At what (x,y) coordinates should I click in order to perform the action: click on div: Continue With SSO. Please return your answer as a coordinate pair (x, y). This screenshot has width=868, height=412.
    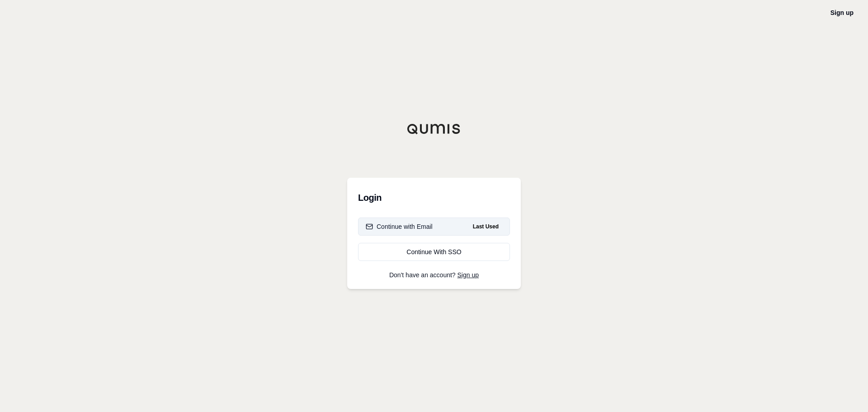
    Looking at the image, I should click on (434, 252).